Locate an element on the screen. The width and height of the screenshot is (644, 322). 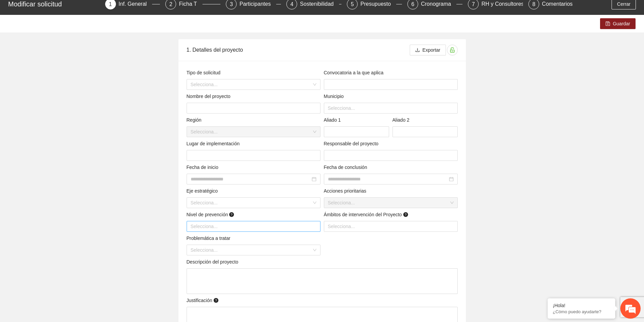
span: save is located at coordinates (608, 24).